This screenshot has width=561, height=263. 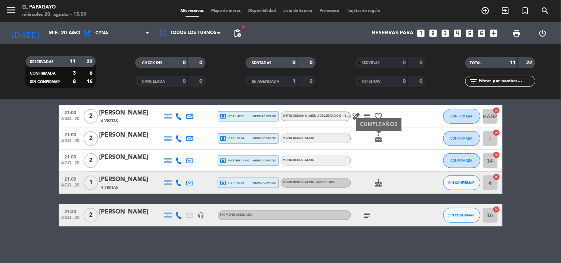 I want to click on span: print, so click(x=517, y=33).